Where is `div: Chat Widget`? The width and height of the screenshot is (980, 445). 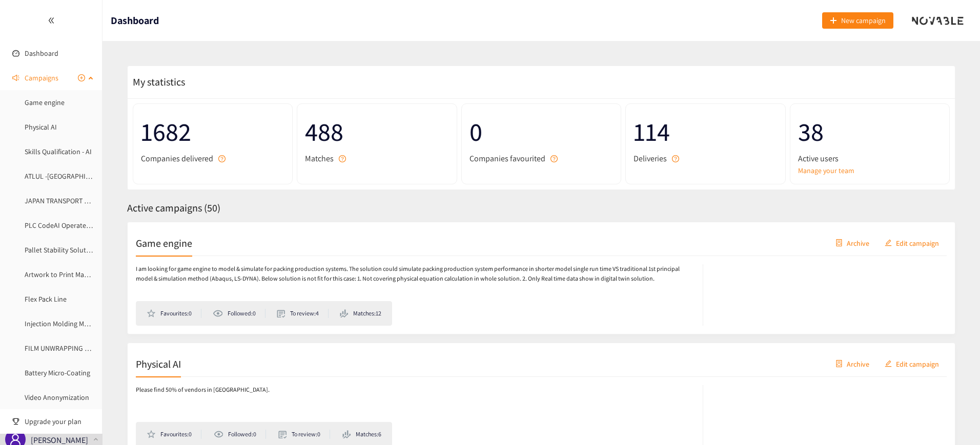 div: Chat Widget is located at coordinates (954, 420).